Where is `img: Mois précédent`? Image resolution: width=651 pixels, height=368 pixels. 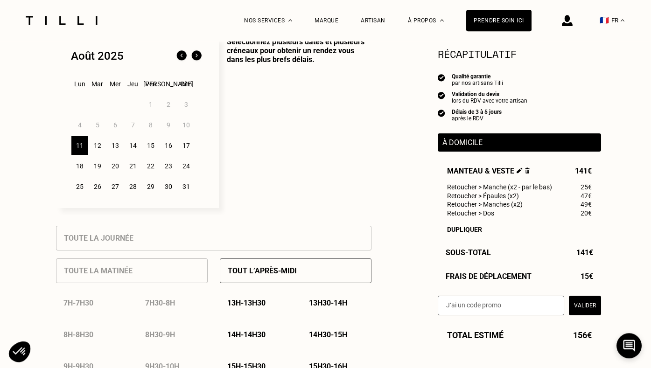
img: Mois précédent is located at coordinates (182, 57).